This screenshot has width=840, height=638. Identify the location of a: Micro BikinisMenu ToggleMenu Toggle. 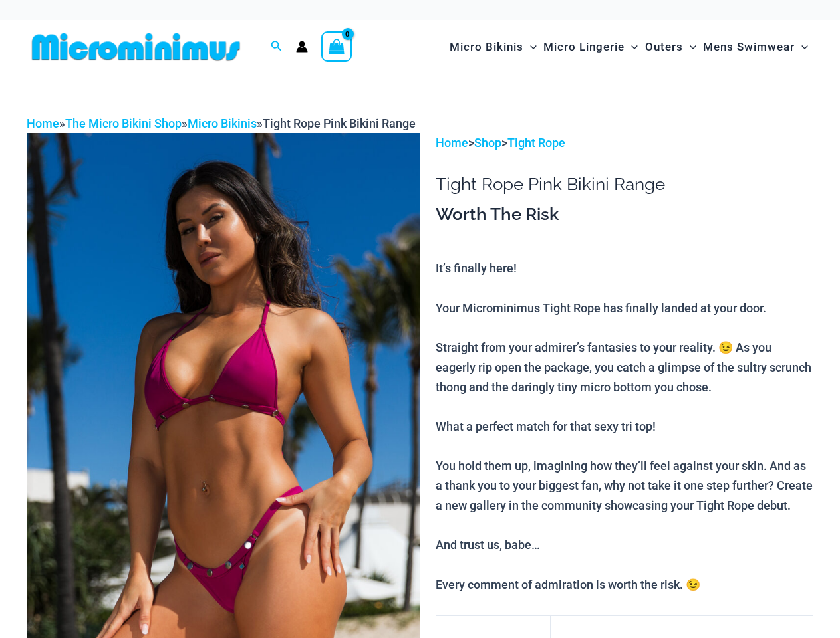
(493, 47).